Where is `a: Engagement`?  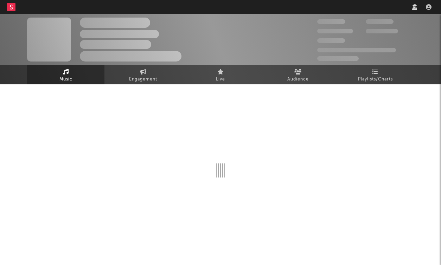
a: Engagement is located at coordinates (143, 75).